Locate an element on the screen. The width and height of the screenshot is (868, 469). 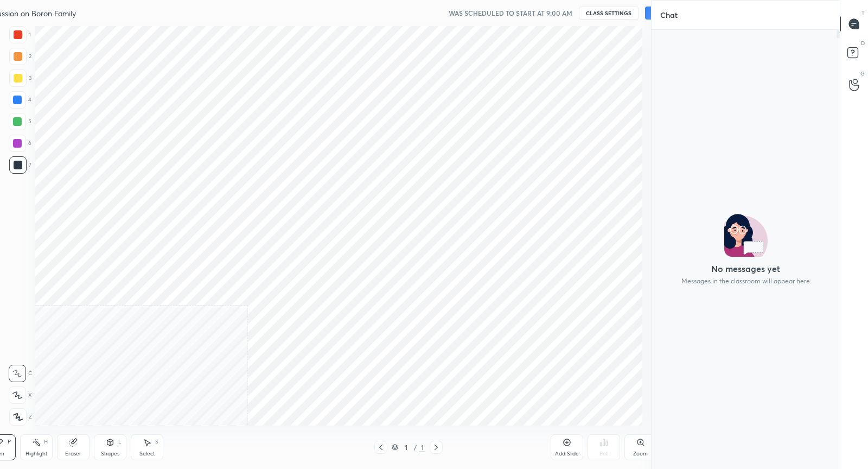
div: X is located at coordinates (20, 395).